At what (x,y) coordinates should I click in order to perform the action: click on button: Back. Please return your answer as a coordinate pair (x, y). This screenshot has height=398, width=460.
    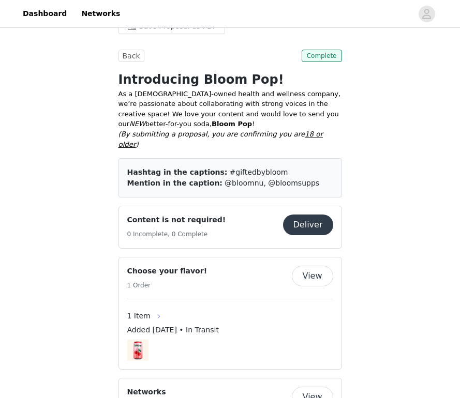
    Looking at the image, I should click on (131, 56).